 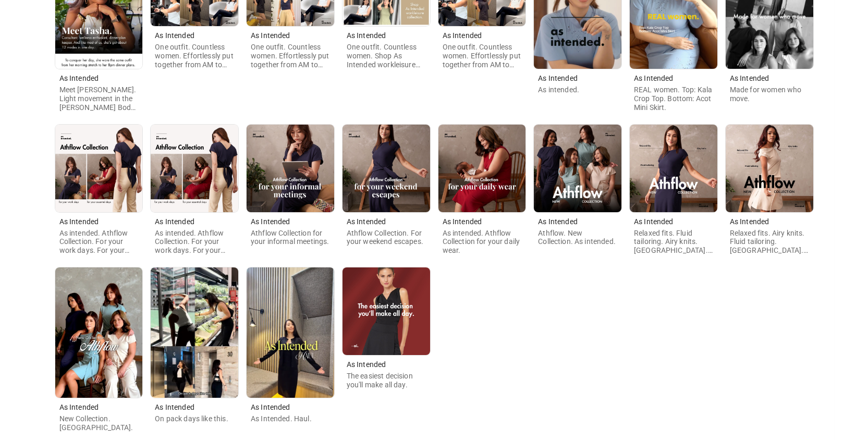 I want to click on span: On pack days like this., so click(x=192, y=419).